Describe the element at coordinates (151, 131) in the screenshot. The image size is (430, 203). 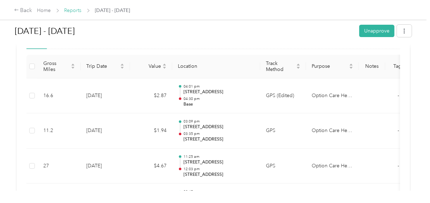
I see `td: $1.94` at that location.